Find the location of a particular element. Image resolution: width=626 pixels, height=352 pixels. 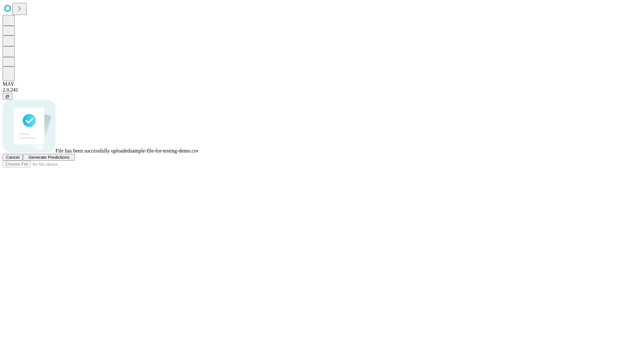

span: Cancel is located at coordinates (13, 157).